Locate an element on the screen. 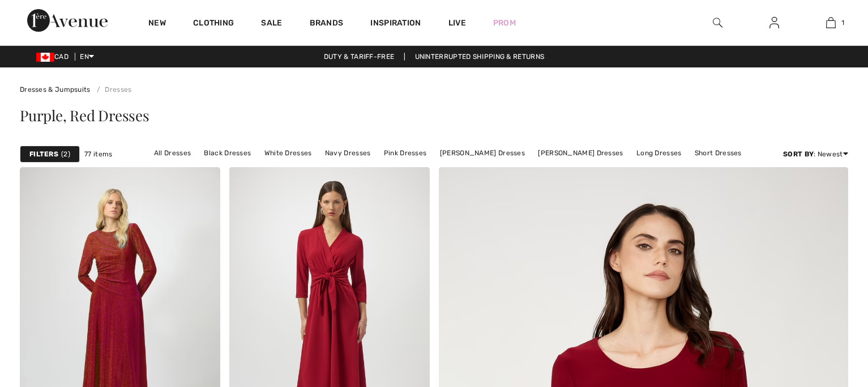  img: search the website is located at coordinates (717, 23).